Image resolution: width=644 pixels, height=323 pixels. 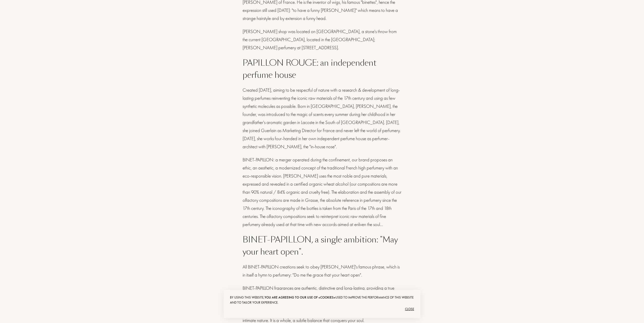 I want to click on span: you are agreeing to our use of «cookies», so click(x=300, y=297).